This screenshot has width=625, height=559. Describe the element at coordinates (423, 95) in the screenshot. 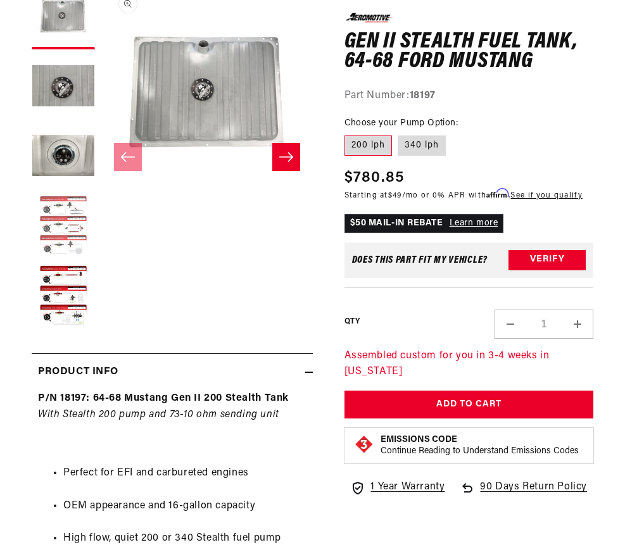

I see `strong: 18197` at that location.